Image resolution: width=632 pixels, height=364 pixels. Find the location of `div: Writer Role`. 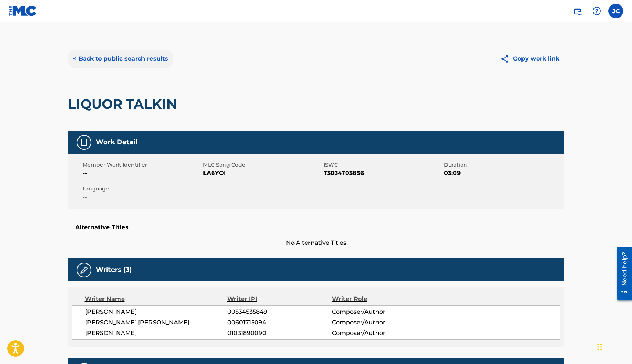

div: Writer Role is located at coordinates (379, 299).